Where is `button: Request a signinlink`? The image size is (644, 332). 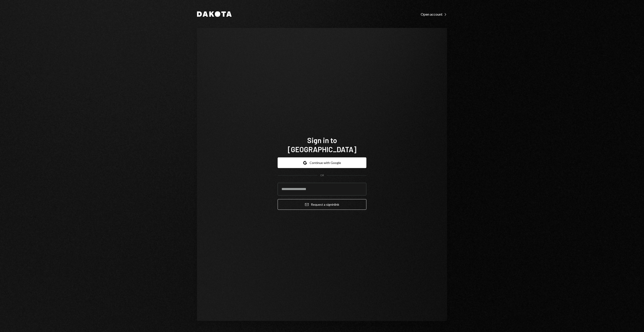
button: Request a signinlink is located at coordinates (322, 204).